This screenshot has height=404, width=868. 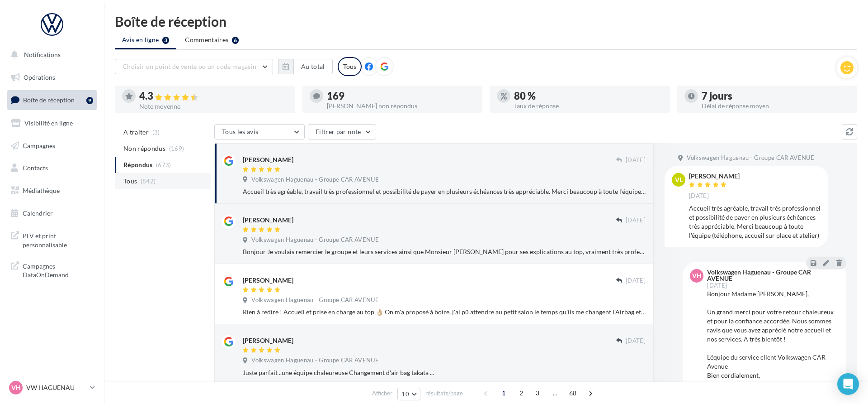 I want to click on a: Médiathèque, so click(x=52, y=191).